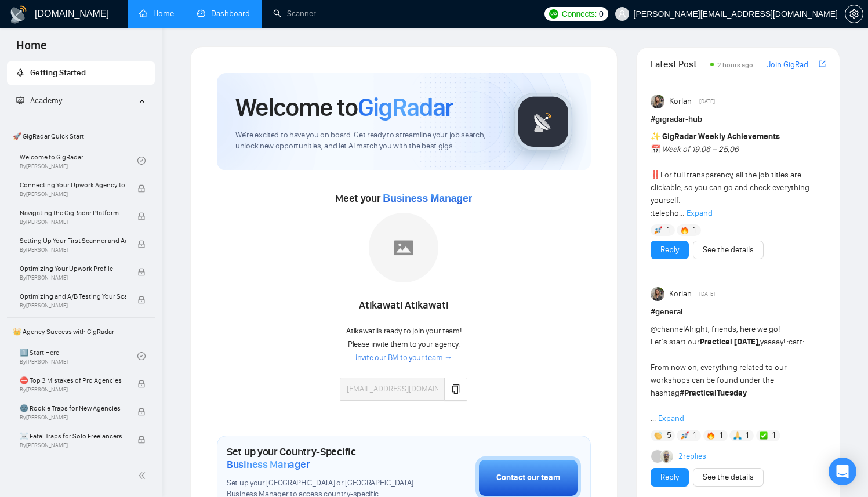  Describe the element at coordinates (528, 478) in the screenshot. I see `div: Contact our team` at that location.